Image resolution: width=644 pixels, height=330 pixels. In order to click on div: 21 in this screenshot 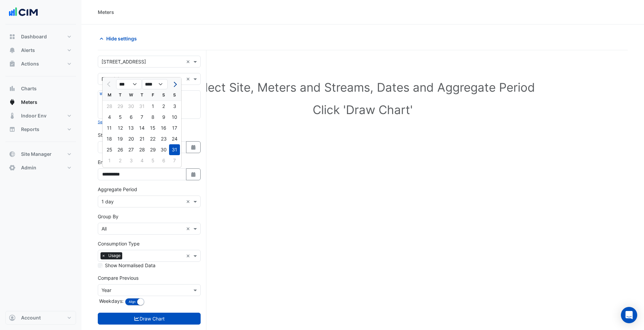, I will do `click(142, 139)`.